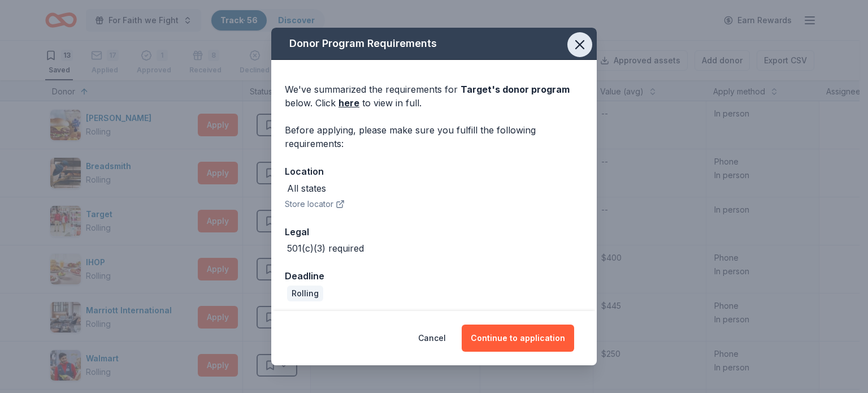 Image resolution: width=868 pixels, height=393 pixels. I want to click on div: Location, so click(434, 171).